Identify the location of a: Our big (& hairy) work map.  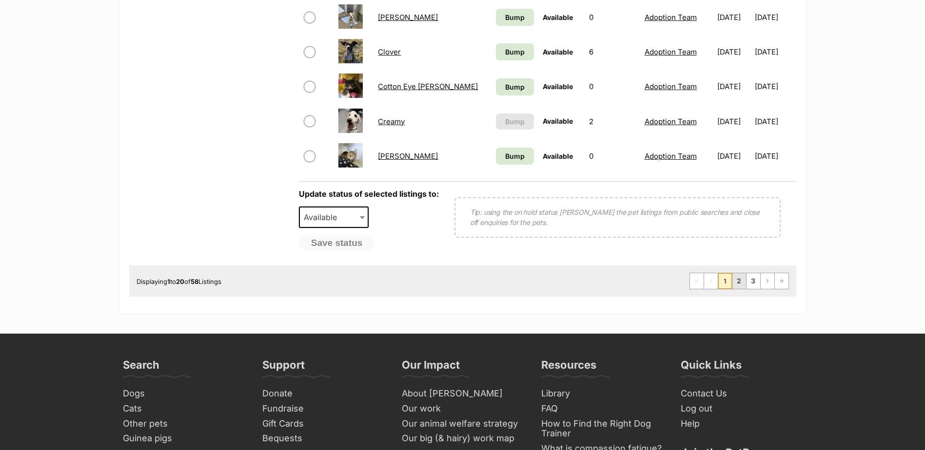
(463, 439).